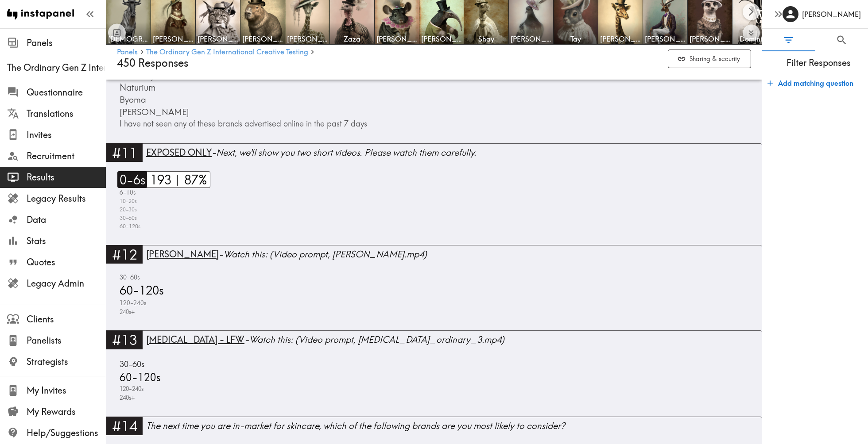 The height and width of the screenshot is (444, 868). Describe the element at coordinates (66, 241) in the screenshot. I see `span: Stats` at that location.